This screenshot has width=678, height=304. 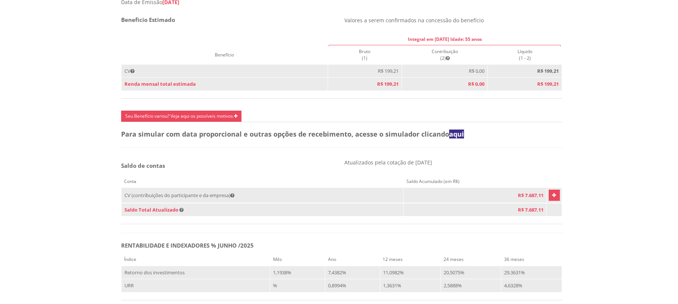 What do you see at coordinates (471, 286) in the screenshot?
I see `td: 2,5888%` at bounding box center [471, 286].